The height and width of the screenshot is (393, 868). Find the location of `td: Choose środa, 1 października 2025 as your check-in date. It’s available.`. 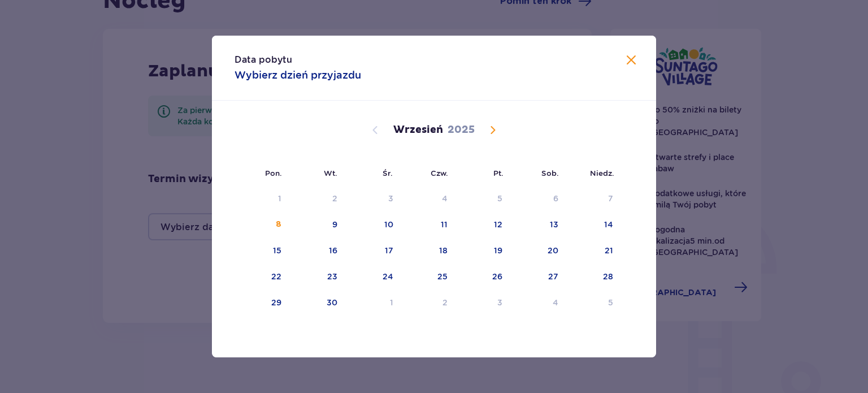

td: Choose środa, 1 października 2025 as your check-in date. It’s available. is located at coordinates (373, 303).